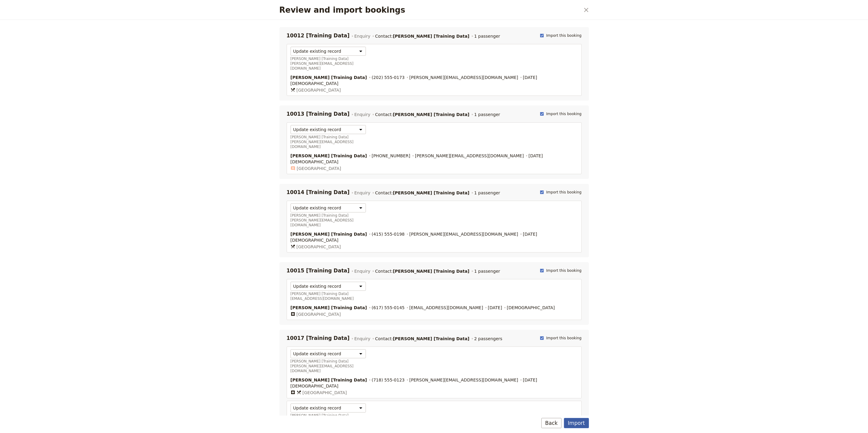  What do you see at coordinates (318, 192) in the screenshot?
I see `h3: 10014 [Training Data]` at bounding box center [318, 192].